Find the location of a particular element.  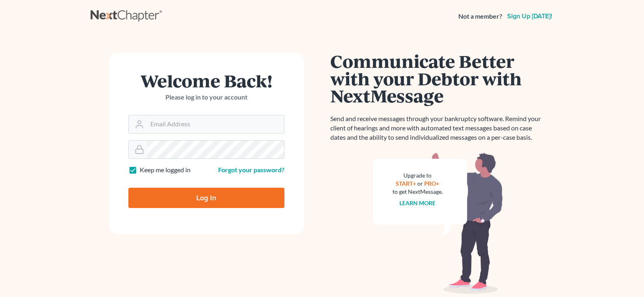

label: Keep me logged in is located at coordinates (165, 170).